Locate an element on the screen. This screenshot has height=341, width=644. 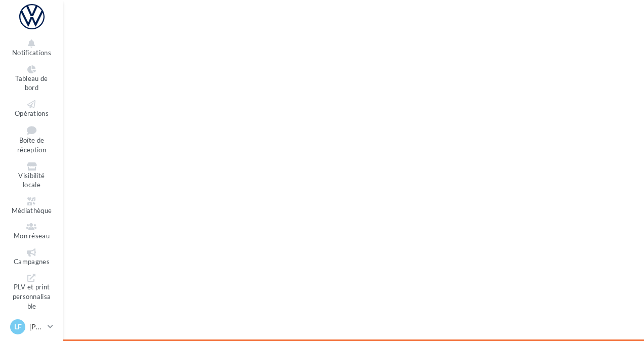
a: Médiathèque is located at coordinates (31, 206).